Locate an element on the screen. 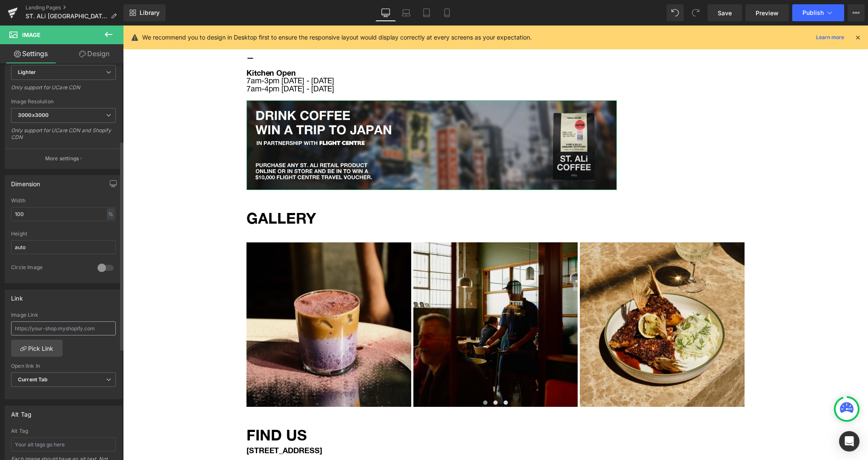  a: Preview is located at coordinates (767, 13).